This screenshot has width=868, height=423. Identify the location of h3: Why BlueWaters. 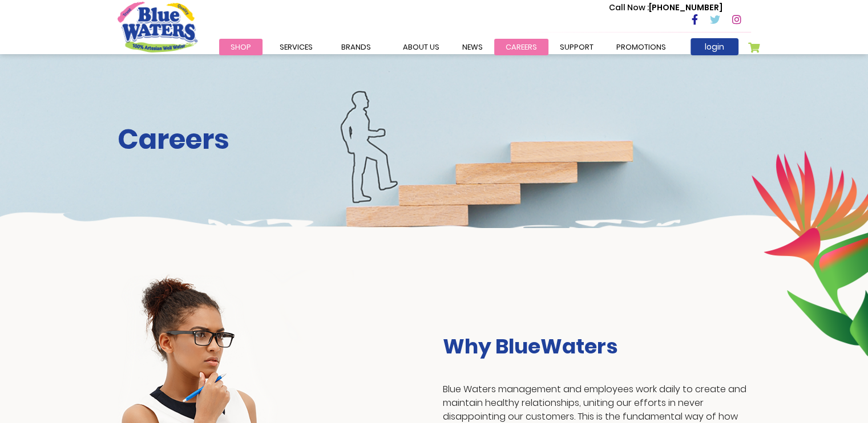
(597, 346).